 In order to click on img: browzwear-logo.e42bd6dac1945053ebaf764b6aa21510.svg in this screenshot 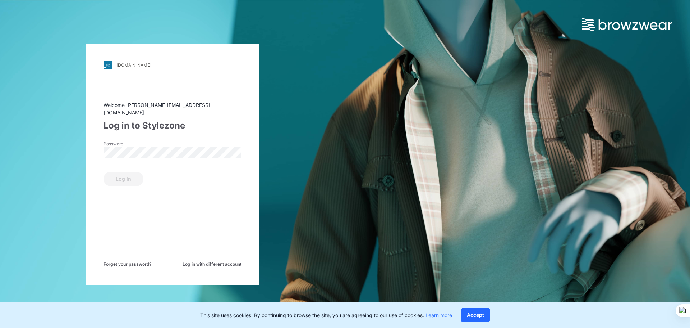, I will do `click(627, 24)`.